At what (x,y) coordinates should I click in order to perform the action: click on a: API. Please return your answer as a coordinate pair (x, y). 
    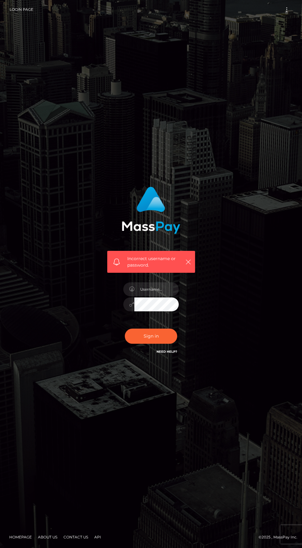
    Looking at the image, I should click on (98, 537).